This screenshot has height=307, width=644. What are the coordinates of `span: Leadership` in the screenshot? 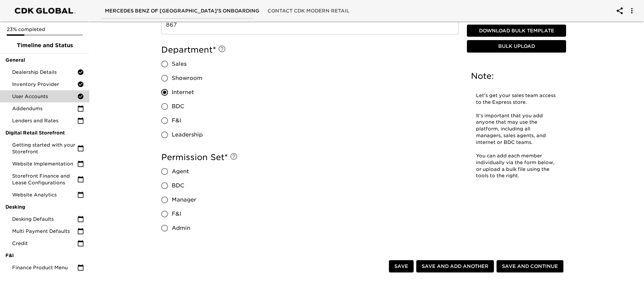 It's located at (187, 135).